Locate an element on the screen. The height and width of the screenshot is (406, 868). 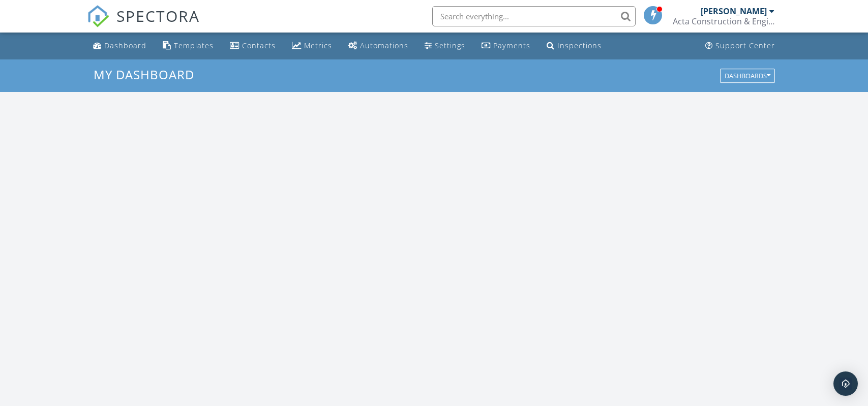
button: Dashboards is located at coordinates (747, 76).